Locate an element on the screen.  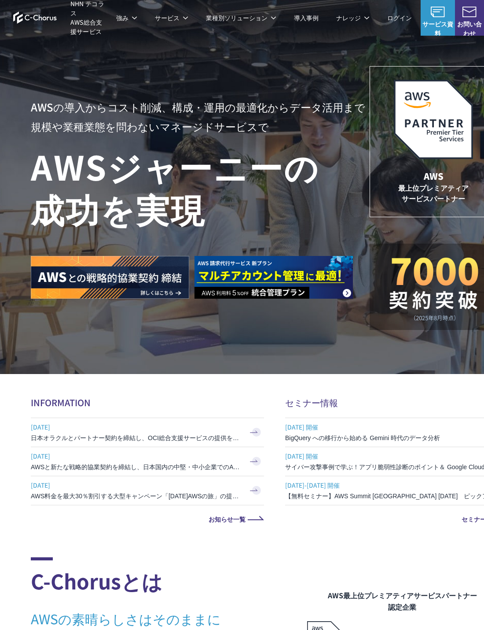
h2: INFORMATION is located at coordinates (147, 402).